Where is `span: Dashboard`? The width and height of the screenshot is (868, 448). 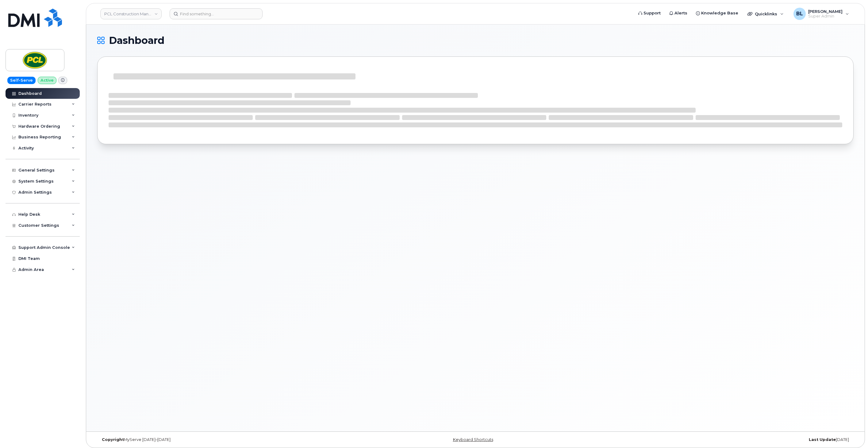
span: Dashboard is located at coordinates (137, 40).